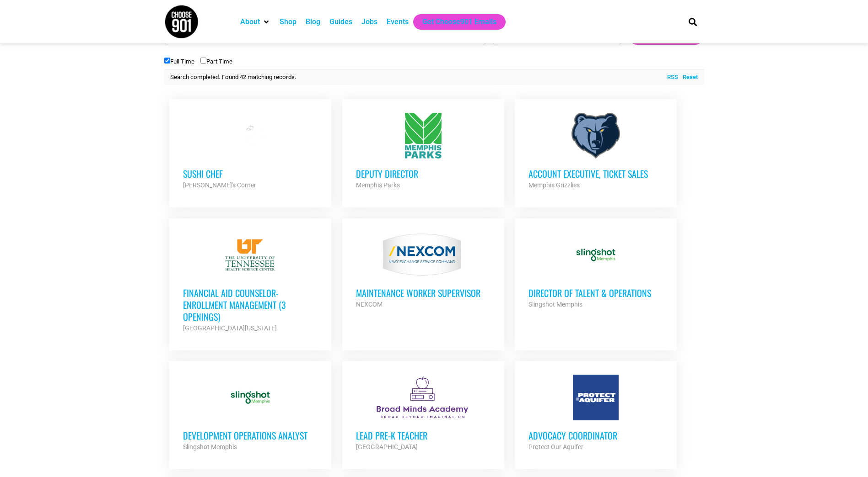 The height and width of the screenshot is (477, 868). Describe the element at coordinates (454, 22) in the screenshot. I see `nav: Main nav` at that location.